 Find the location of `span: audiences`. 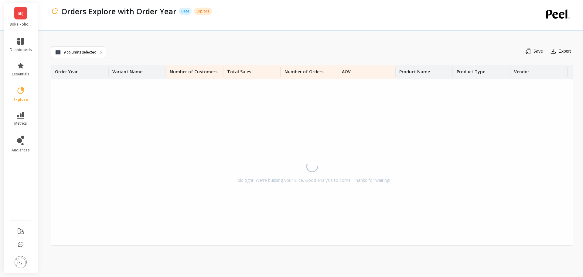

span: audiences is located at coordinates (21, 150).